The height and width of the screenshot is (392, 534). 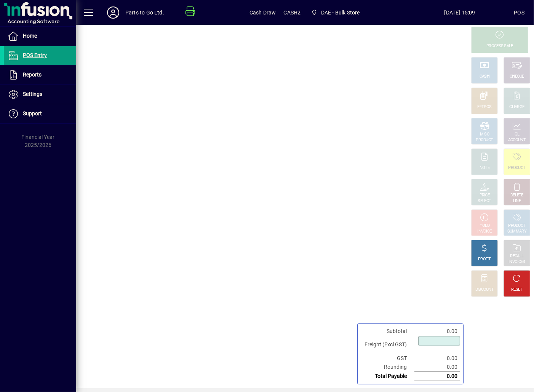 What do you see at coordinates (484, 232) in the screenshot?
I see `div: INVOICE` at bounding box center [484, 232].